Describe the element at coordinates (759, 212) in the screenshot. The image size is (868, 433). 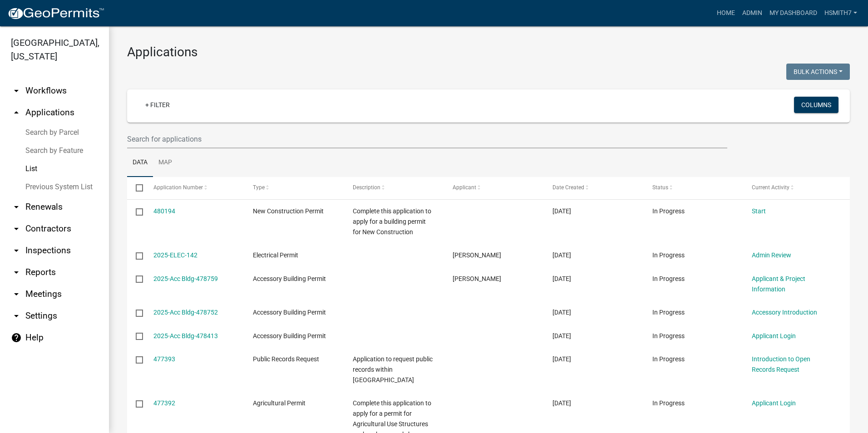
I see `a: Start` at that location.